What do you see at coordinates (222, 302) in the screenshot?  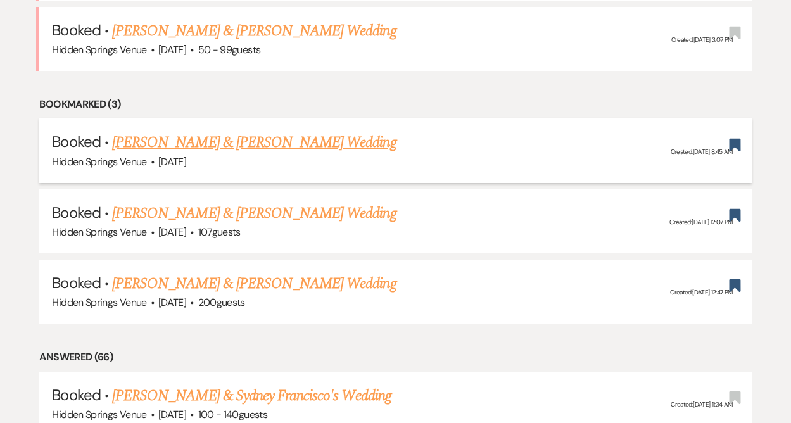 I see `span: 200 guests` at bounding box center [222, 302].